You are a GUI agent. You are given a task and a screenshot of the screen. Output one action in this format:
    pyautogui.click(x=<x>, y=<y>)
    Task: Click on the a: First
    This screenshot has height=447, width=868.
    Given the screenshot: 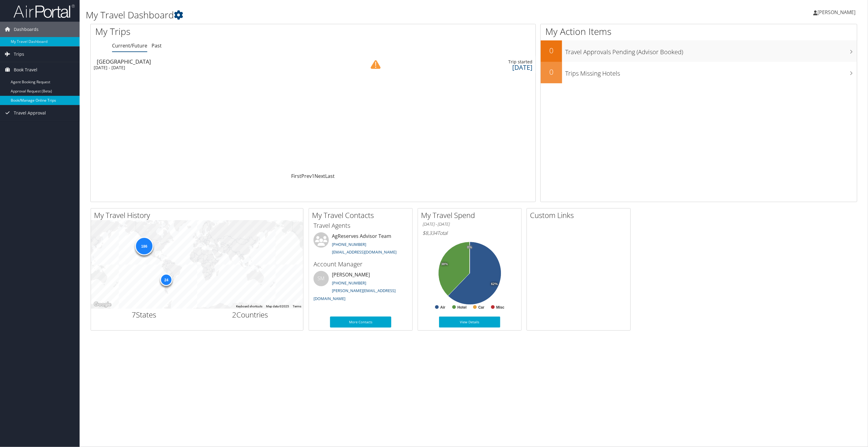 What is the action you would take?
    pyautogui.click(x=296, y=176)
    